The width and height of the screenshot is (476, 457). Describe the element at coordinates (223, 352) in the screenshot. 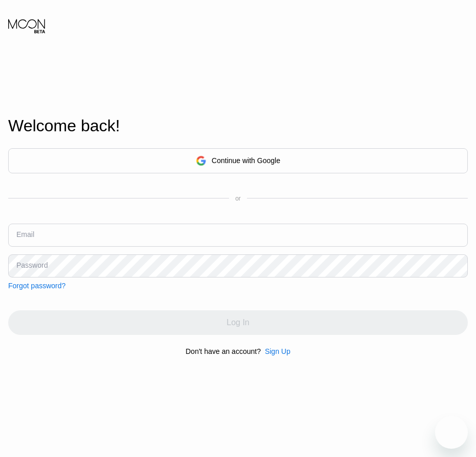

I see `div: Don't have an account?` at that location.